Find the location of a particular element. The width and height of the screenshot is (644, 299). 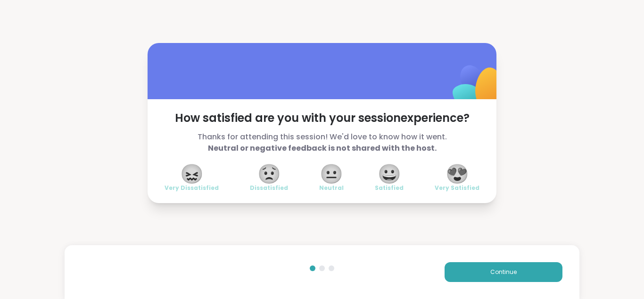

span: Dissatisfied is located at coordinates (269, 188).